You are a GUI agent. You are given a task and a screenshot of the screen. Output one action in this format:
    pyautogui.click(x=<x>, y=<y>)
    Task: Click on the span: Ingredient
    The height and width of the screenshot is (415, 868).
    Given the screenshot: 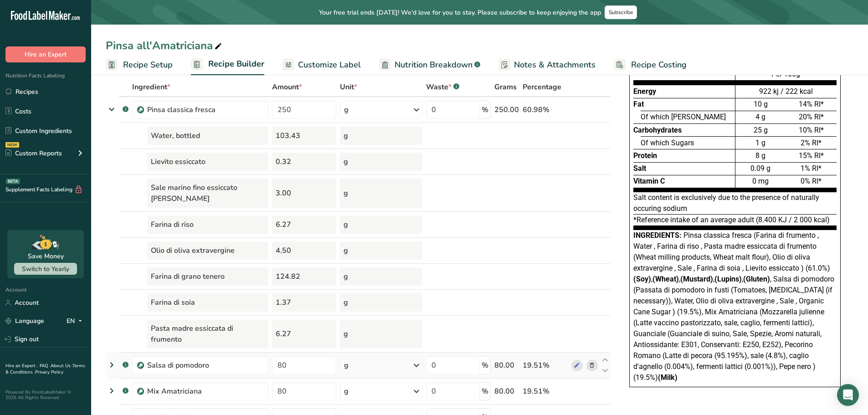 What is the action you would take?
    pyautogui.click(x=151, y=87)
    